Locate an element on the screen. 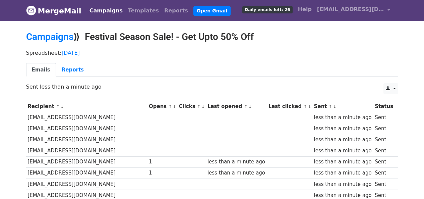 The height and width of the screenshot is (199, 424). th: Clicks is located at coordinates (192, 106).